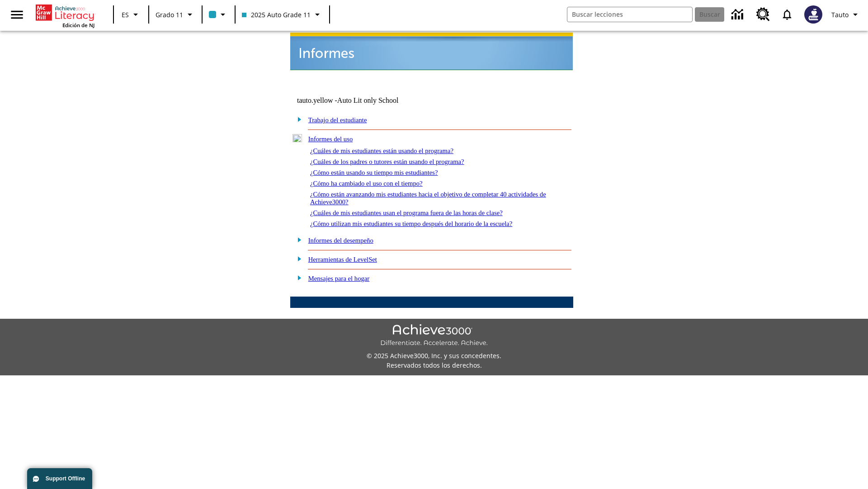 The image size is (868, 489). What do you see at coordinates (788, 15) in the screenshot?
I see `a: Notificaciones` at bounding box center [788, 15].